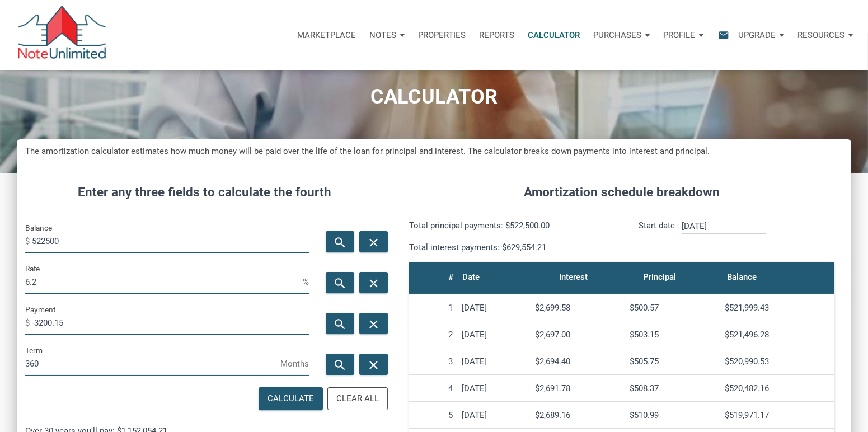 This screenshot has height=432, width=868. I want to click on a: Calculator, so click(553, 36).